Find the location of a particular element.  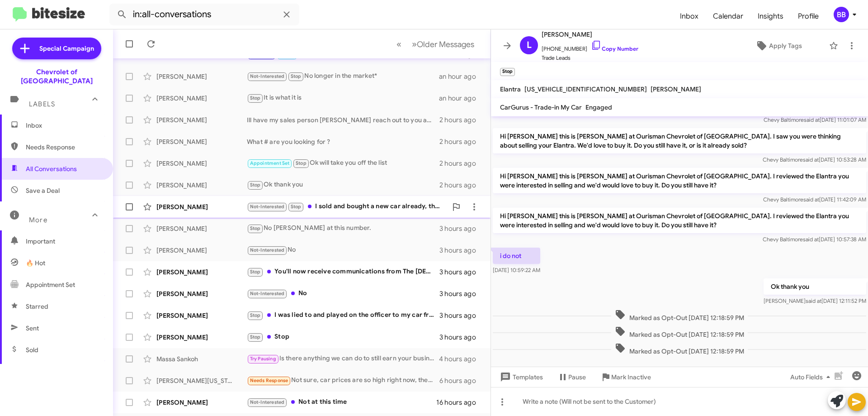

span: Pause is located at coordinates (577, 377).